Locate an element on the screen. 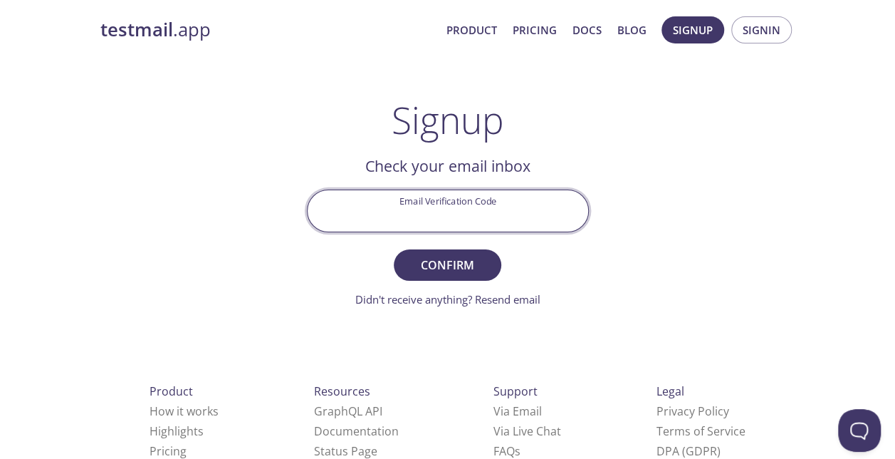 This screenshot has width=895, height=459. button: Confirm is located at coordinates (447, 265).